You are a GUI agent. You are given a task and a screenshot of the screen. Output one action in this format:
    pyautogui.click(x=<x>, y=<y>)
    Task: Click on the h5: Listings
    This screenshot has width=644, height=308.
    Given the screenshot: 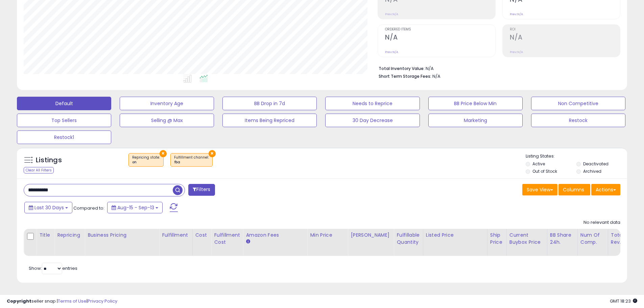 What is the action you would take?
    pyautogui.click(x=49, y=160)
    